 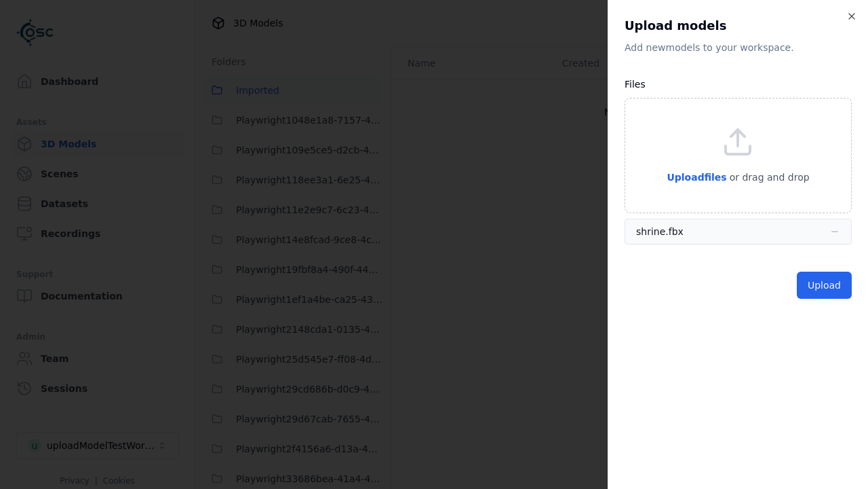 I want to click on p: or drag and drop, so click(x=768, y=177).